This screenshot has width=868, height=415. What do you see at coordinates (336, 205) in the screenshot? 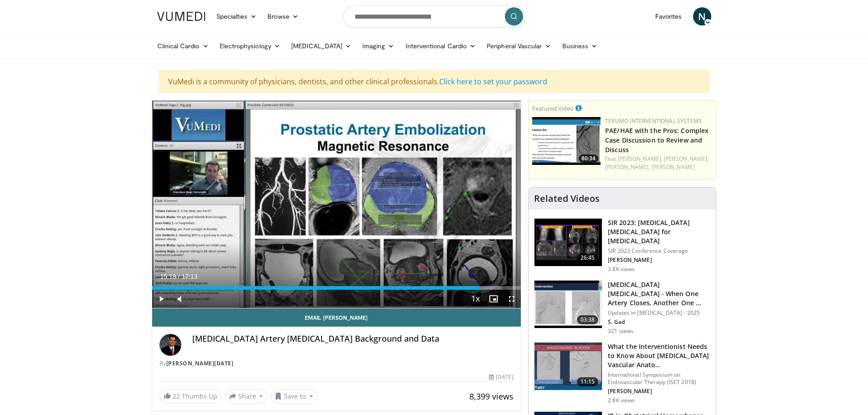
I see `video-js: Video Player` at bounding box center [336, 205].